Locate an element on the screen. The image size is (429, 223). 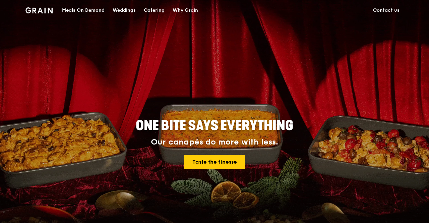
a: Why Grain is located at coordinates (185, 10).